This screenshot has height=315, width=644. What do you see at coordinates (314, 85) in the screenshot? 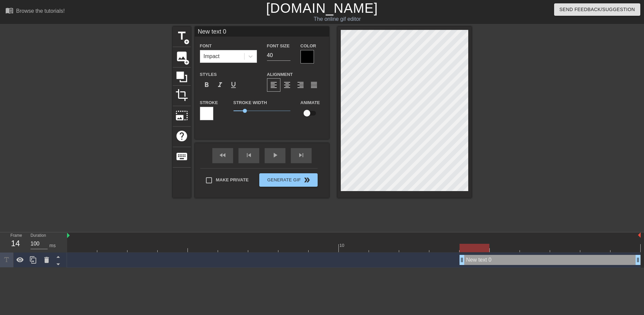
I see `span: format_align_justify` at bounding box center [314, 85].